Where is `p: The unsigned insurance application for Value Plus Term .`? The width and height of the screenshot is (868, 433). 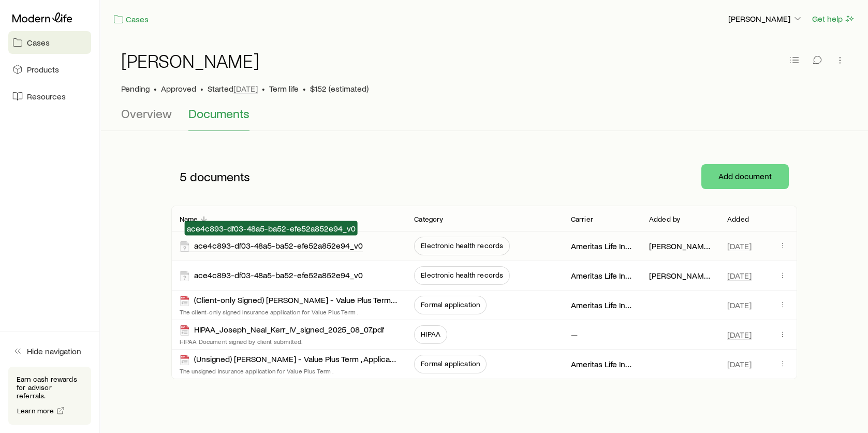
p: The unsigned insurance application for Value Plus Term . is located at coordinates (289, 370).